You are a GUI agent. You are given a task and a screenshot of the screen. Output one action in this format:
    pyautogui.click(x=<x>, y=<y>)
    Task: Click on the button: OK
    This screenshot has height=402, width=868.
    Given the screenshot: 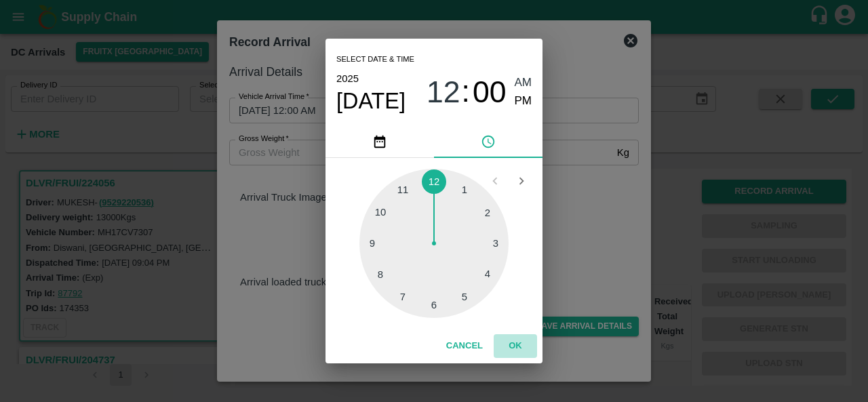 What is the action you would take?
    pyautogui.click(x=516, y=346)
    